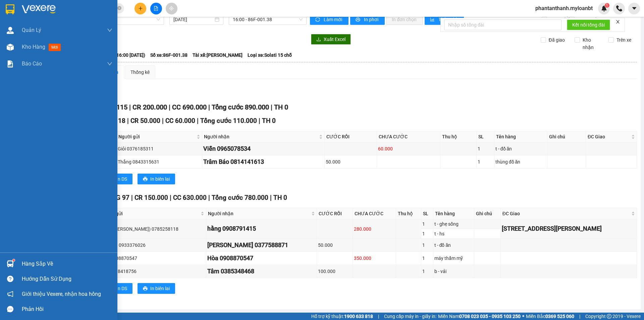 The width and height of the screenshot is (644, 320). What do you see at coordinates (588, 25) in the screenshot?
I see `button: Kết nối tổng đài` at bounding box center [588, 25].